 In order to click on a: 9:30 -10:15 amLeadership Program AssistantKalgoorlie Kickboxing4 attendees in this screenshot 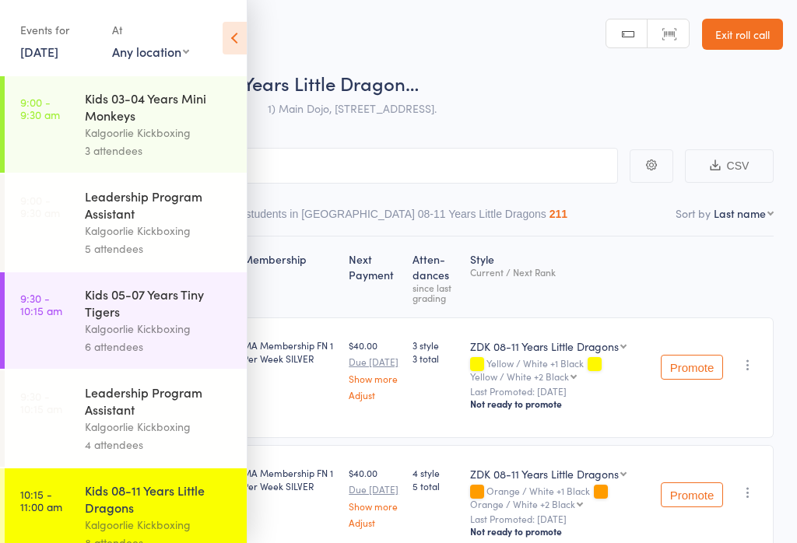, I will do `click(125, 419)`.